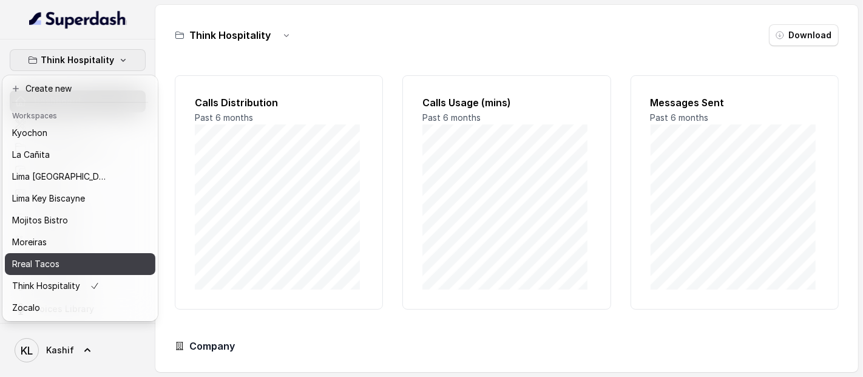 The width and height of the screenshot is (863, 377). Describe the element at coordinates (29, 242) in the screenshot. I see `p: Moreiras` at that location.